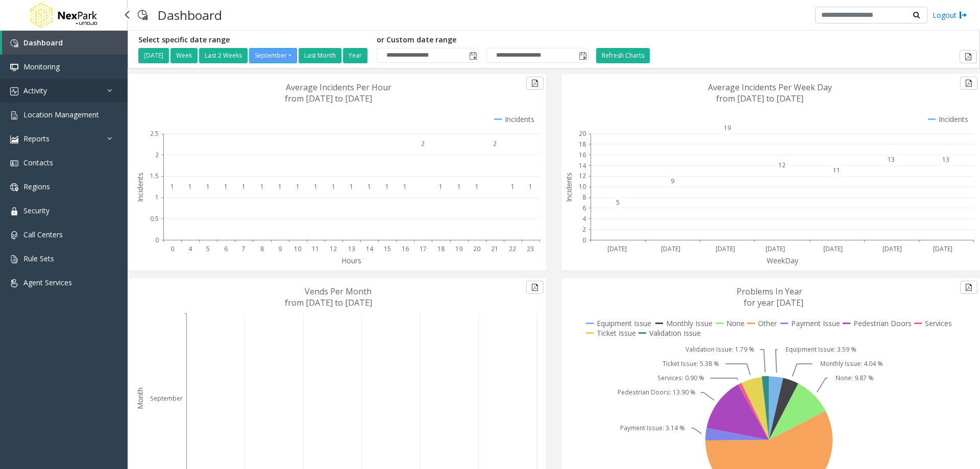 This screenshot has width=980, height=469. Describe the element at coordinates (351, 260) in the screenshot. I see `text: Hours` at that location.